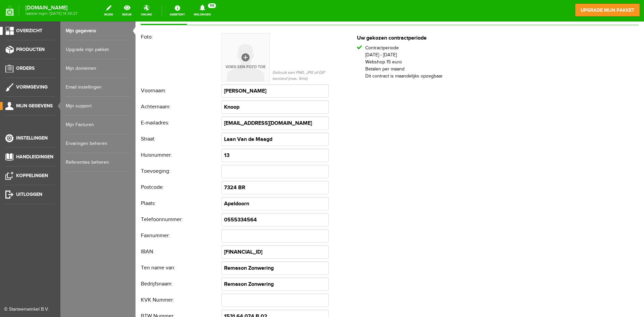  Describe the element at coordinates (202, 11) in the screenshot. I see `a: Meldingen115` at that location.